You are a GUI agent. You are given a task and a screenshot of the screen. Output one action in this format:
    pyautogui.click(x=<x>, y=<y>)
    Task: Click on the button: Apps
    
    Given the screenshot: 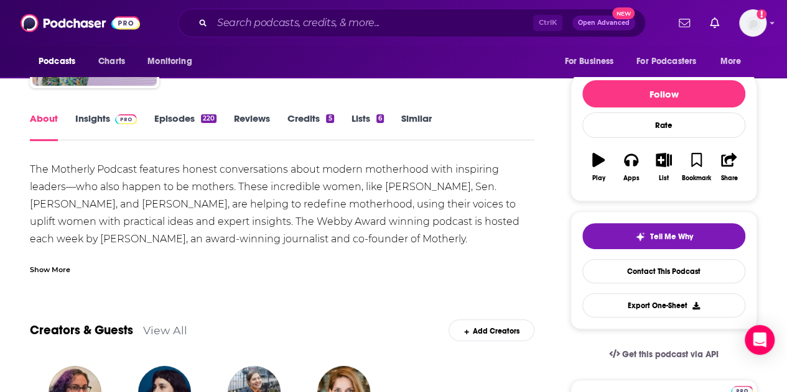 What is the action you would take?
    pyautogui.click(x=630, y=167)
    